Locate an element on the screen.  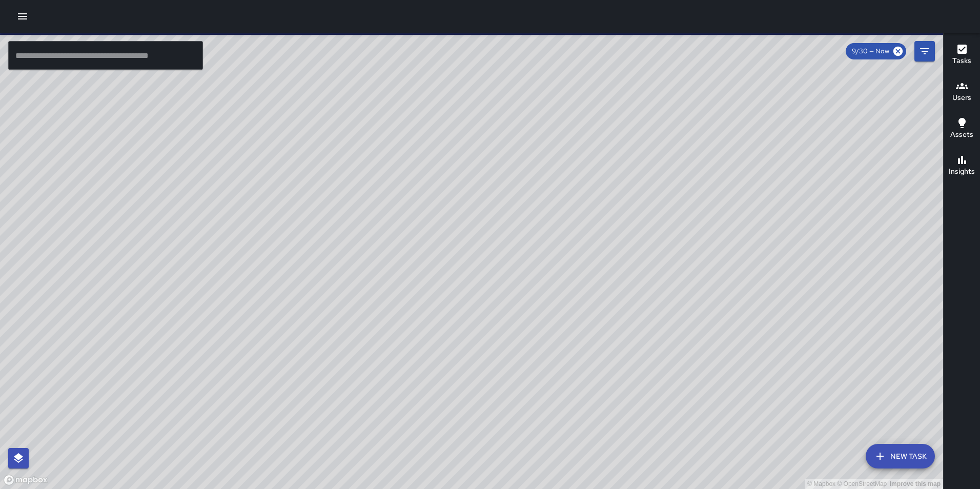
span: 9/30 — Now is located at coordinates (870, 51).